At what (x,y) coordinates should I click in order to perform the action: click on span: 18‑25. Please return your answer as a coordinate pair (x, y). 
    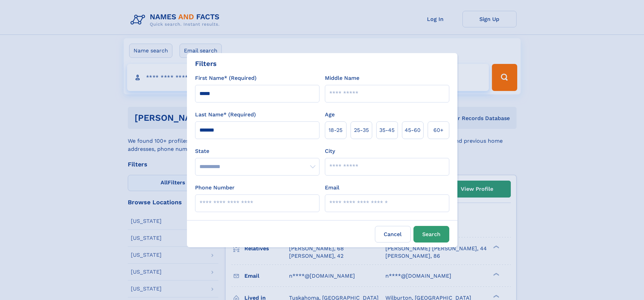
    Looking at the image, I should click on (335, 130).